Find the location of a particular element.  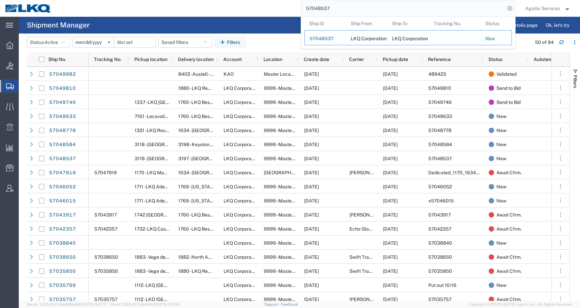

span: Nashville is located at coordinates (288, 173).